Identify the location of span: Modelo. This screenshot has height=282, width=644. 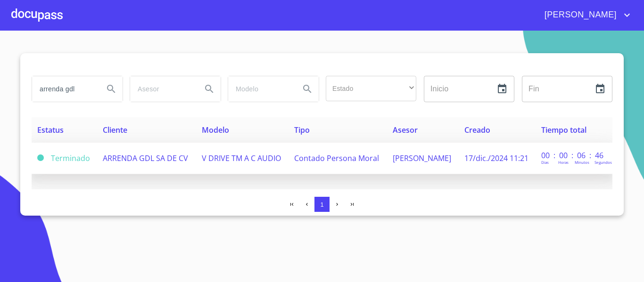
(215, 130).